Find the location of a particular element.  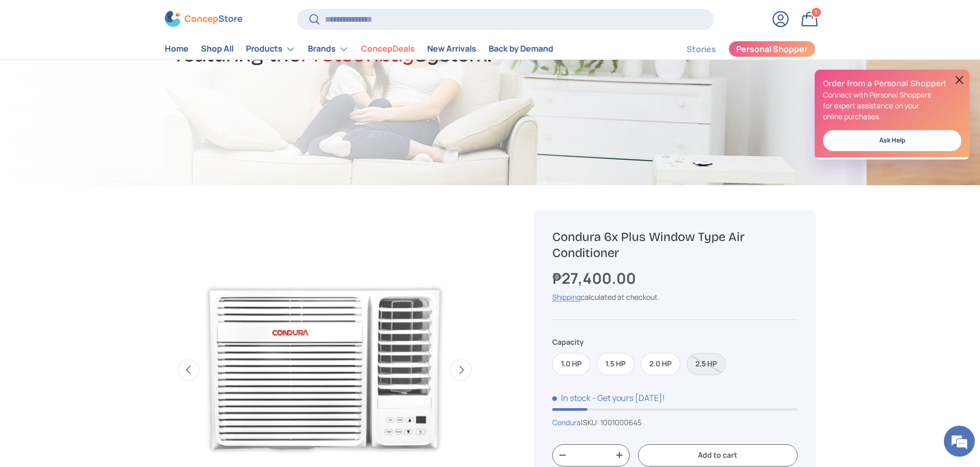

a: ConcepDeals is located at coordinates (388, 49).